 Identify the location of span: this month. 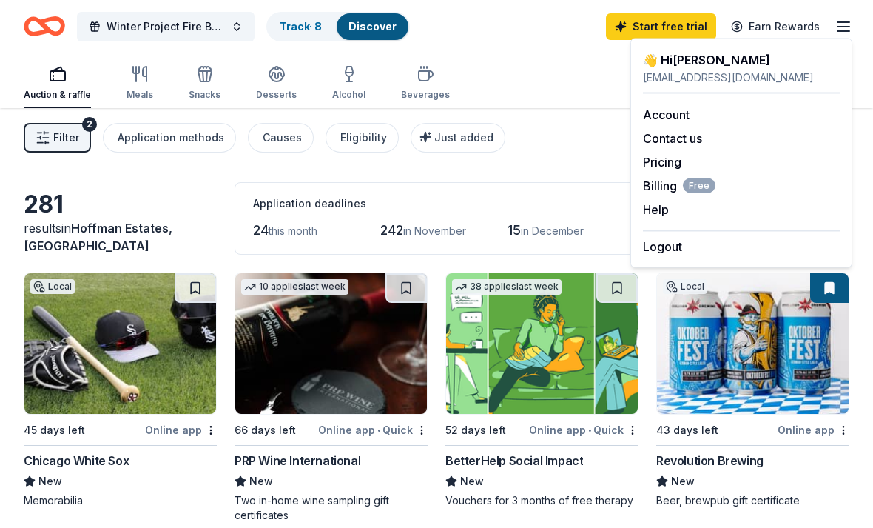
(293, 230).